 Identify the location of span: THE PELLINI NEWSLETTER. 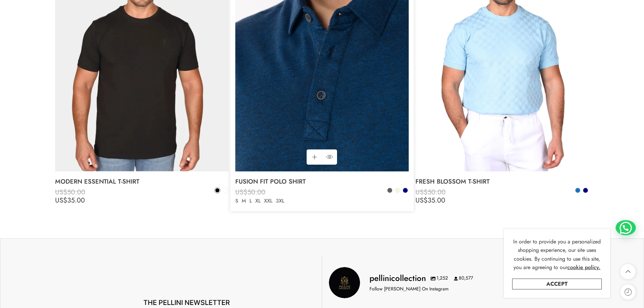
(187, 303).